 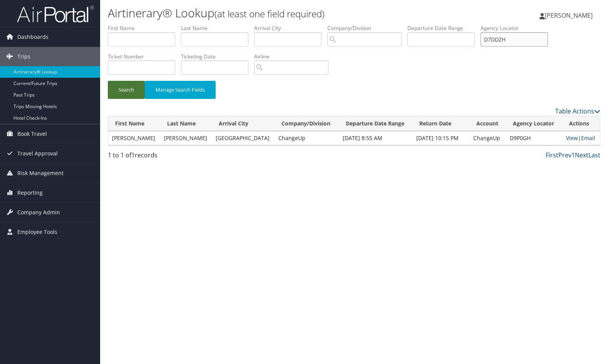 I want to click on span: Book Travel, so click(x=32, y=134).